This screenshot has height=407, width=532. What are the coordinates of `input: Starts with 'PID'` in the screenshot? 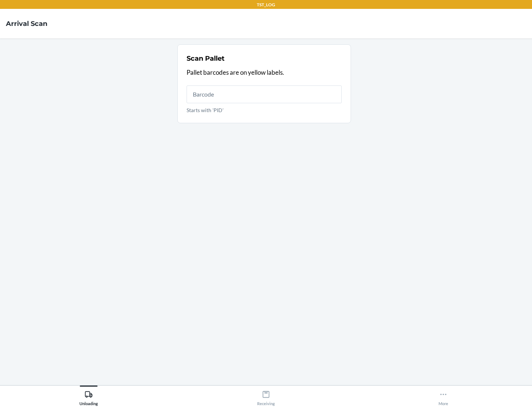 It's located at (264, 94).